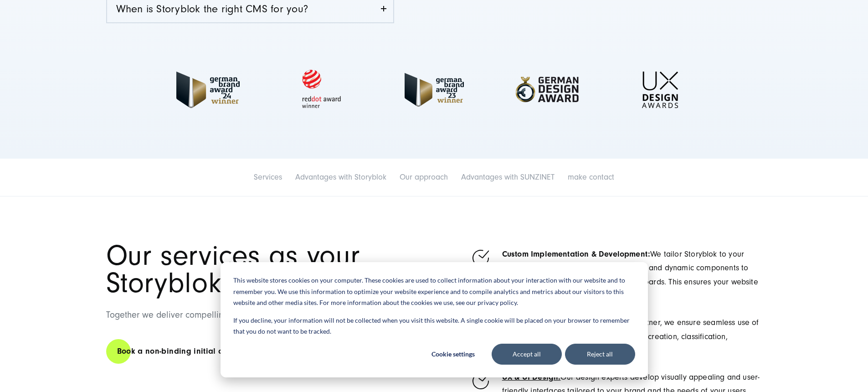  What do you see at coordinates (576, 254) in the screenshot?
I see `font: Custom Implementation & Development:` at bounding box center [576, 254].